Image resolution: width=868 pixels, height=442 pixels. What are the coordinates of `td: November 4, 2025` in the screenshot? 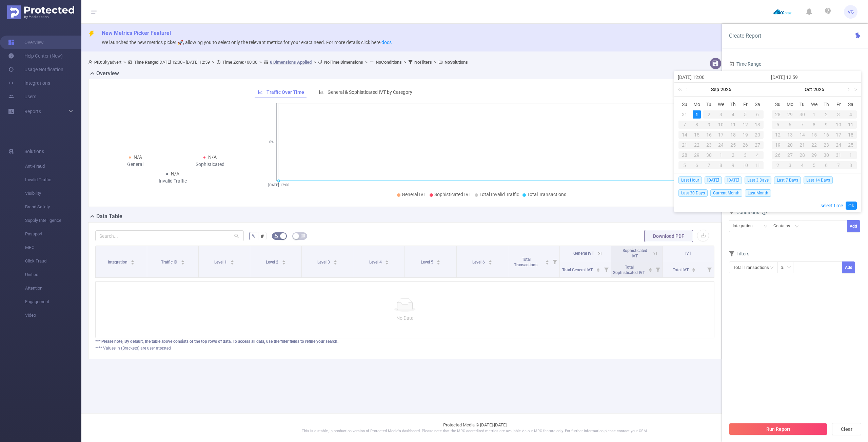 It's located at (802, 165).